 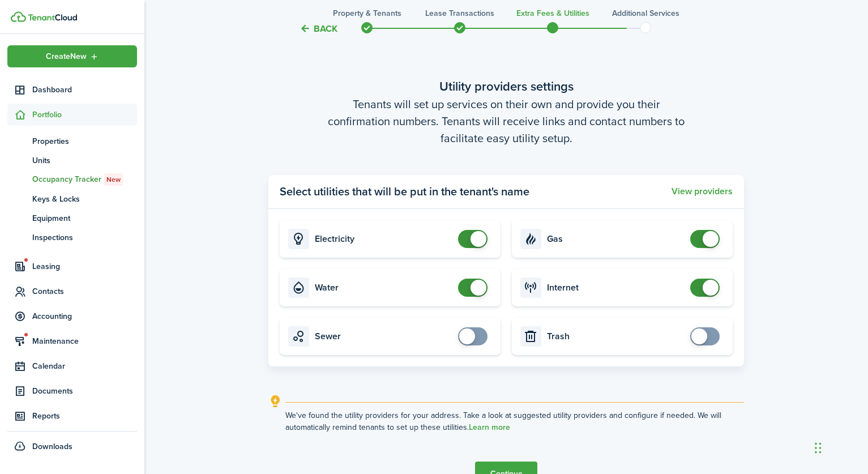 I want to click on span: Keys & Locks, so click(x=84, y=199).